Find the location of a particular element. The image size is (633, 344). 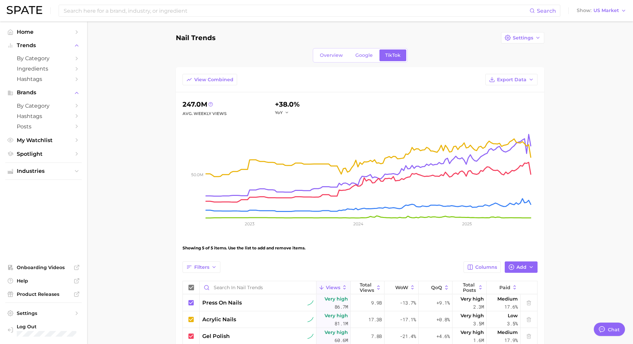

span: Home is located at coordinates (44, 32).